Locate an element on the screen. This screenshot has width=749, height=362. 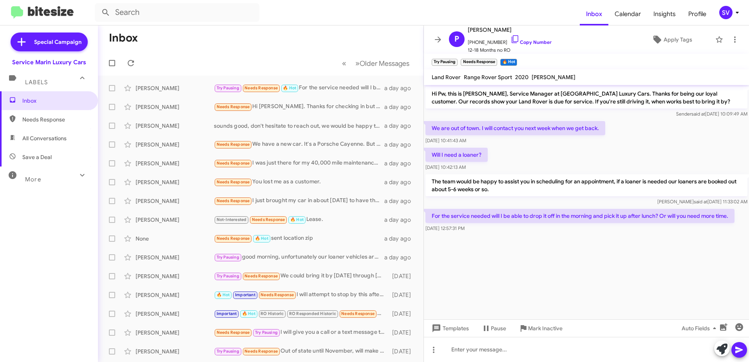
span: Save a Deal is located at coordinates (37, 157).